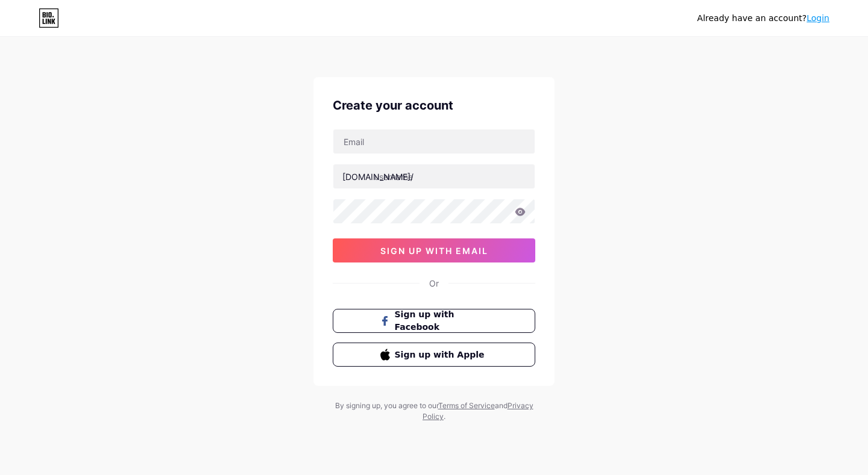  What do you see at coordinates (434, 251) in the screenshot?
I see `span: sign up with email` at bounding box center [434, 251].